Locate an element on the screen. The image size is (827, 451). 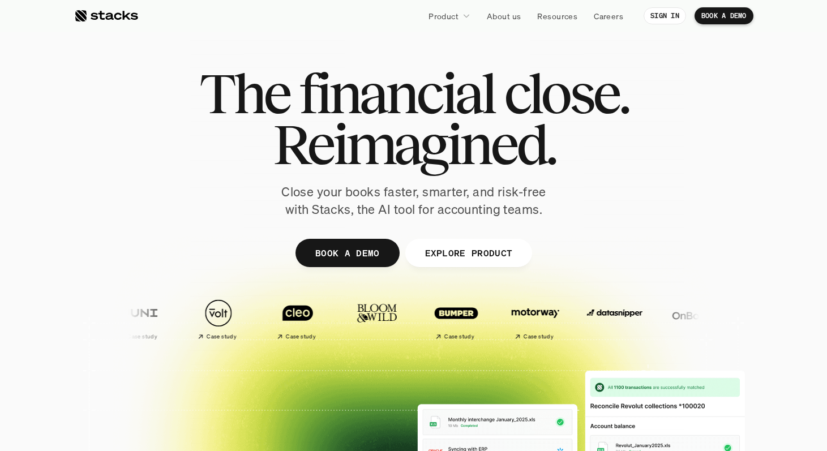
a: EXPLORE PRODUCT is located at coordinates (468, 253).